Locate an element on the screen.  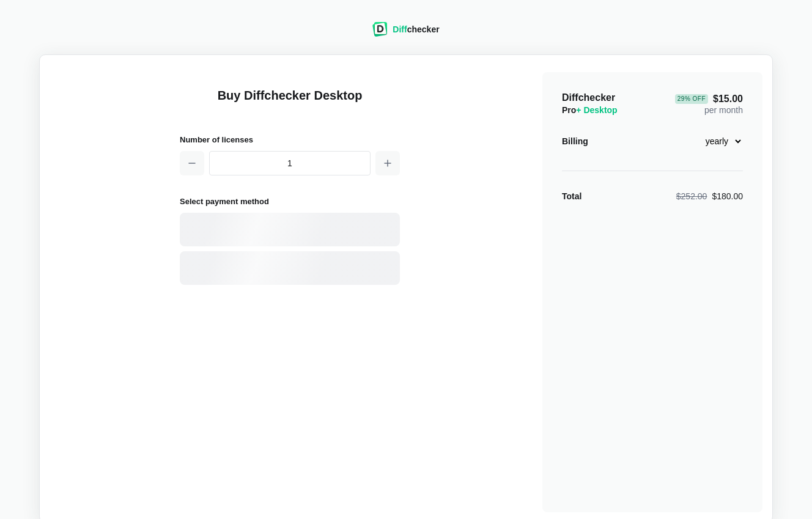
div: checker is located at coordinates (416, 29).